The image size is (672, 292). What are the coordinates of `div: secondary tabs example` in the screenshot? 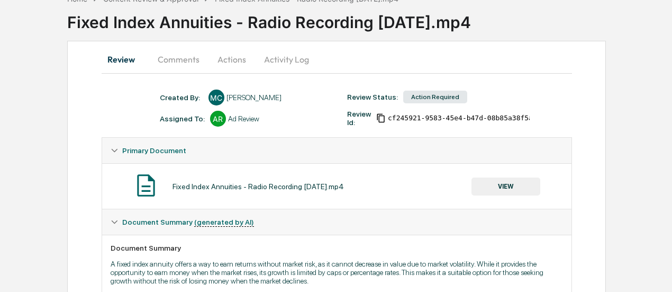 It's located at (337, 59).